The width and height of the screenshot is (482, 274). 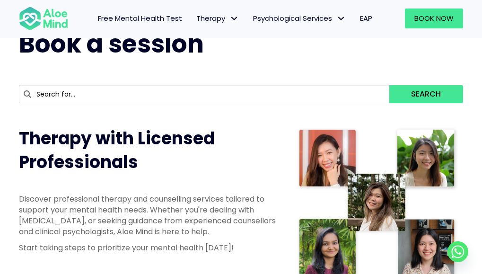 What do you see at coordinates (111, 44) in the screenshot?
I see `span: Book a session` at bounding box center [111, 44].